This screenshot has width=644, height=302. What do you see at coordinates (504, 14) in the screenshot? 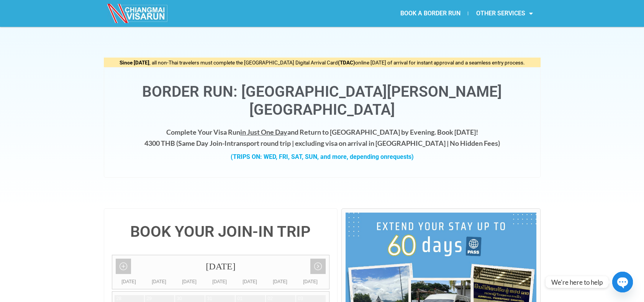
I see `a: OTHER SERVICES` at bounding box center [504, 14].